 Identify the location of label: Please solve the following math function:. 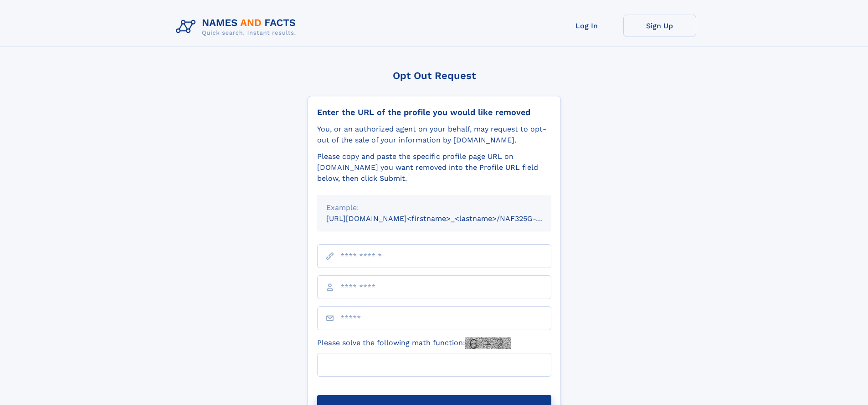
(414, 343).